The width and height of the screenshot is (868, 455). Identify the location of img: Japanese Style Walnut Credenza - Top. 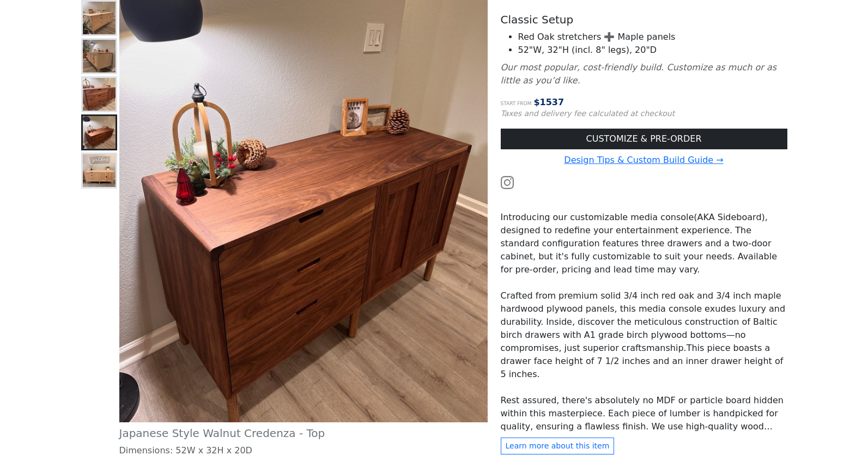
(99, 132).